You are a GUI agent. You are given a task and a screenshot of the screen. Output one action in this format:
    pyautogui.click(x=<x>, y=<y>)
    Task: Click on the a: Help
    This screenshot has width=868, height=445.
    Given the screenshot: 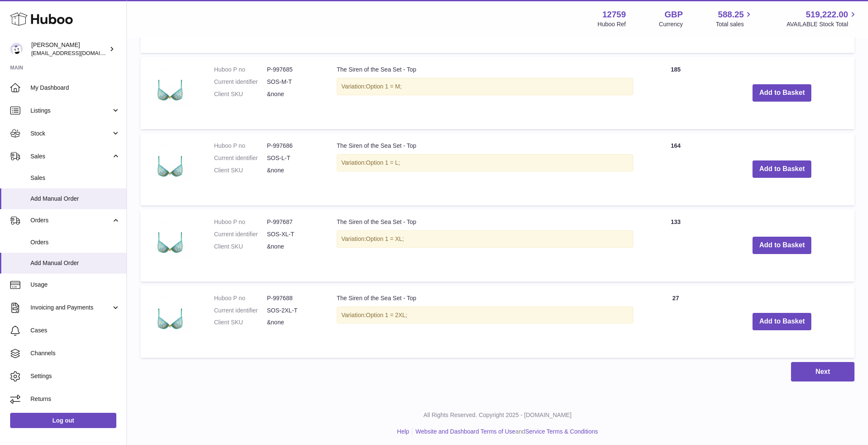 What is the action you would take?
    pyautogui.click(x=403, y=431)
    